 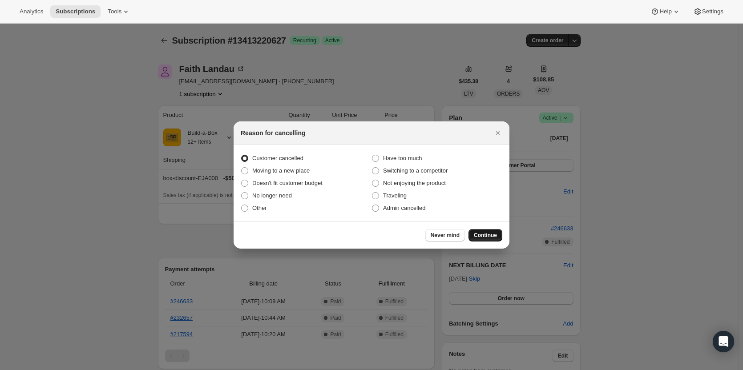 What do you see at coordinates (273, 133) in the screenshot?
I see `h2: Reason for cancelling` at bounding box center [273, 133].